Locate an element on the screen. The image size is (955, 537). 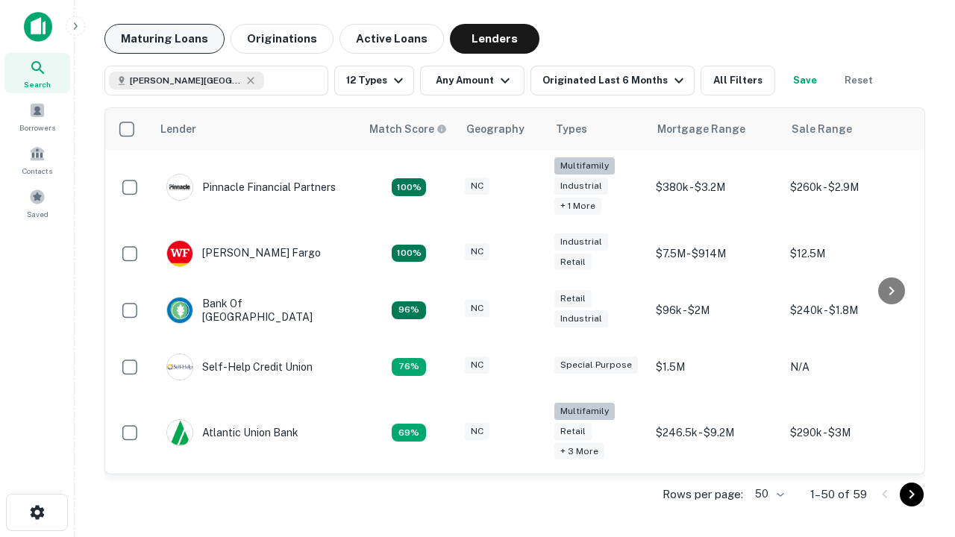
div: Types is located at coordinates (572, 129).